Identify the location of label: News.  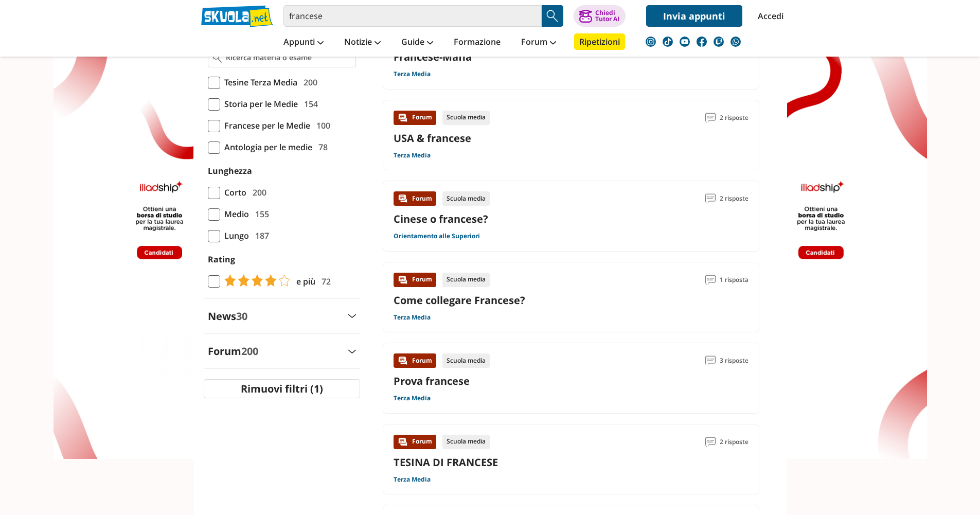
(228, 316).